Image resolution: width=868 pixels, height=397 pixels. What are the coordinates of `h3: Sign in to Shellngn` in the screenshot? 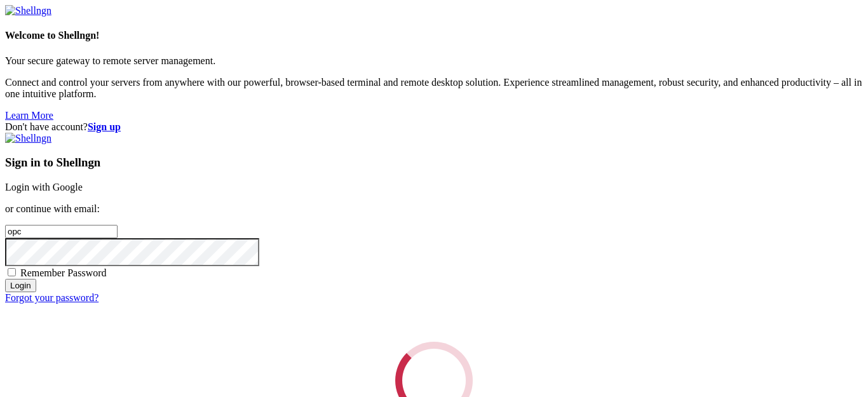 It's located at (434, 163).